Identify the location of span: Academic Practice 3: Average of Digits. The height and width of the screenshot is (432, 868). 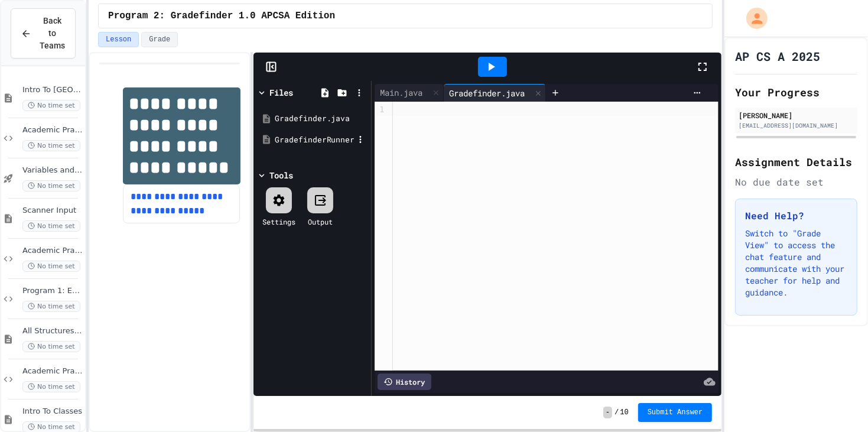
(53, 371).